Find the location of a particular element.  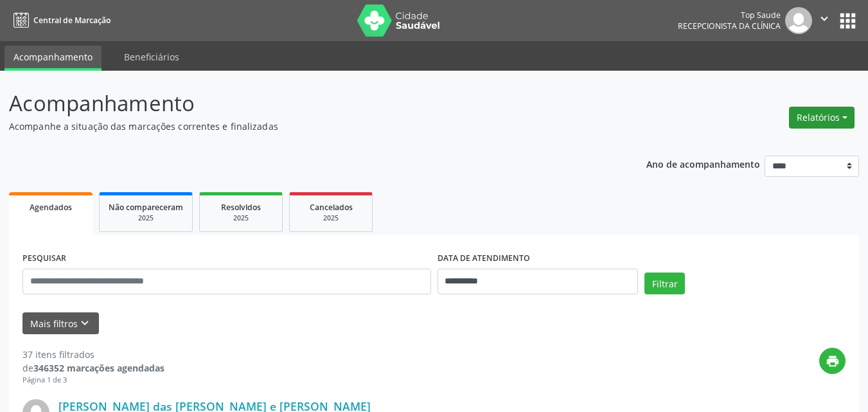

a: Acompanhamento is located at coordinates (53, 58).